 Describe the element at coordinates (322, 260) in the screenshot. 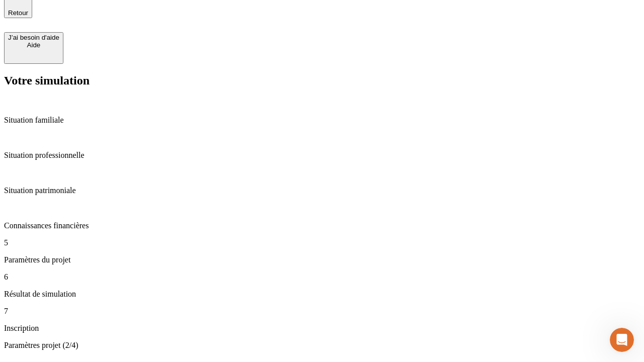

I see `p: Paramètres du projet` at that location.